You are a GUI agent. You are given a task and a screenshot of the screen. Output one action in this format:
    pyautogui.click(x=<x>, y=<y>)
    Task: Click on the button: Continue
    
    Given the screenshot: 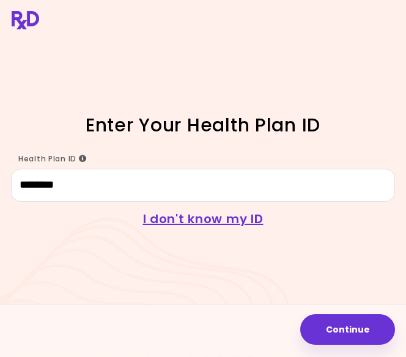 What is the action you would take?
    pyautogui.click(x=347, y=330)
    